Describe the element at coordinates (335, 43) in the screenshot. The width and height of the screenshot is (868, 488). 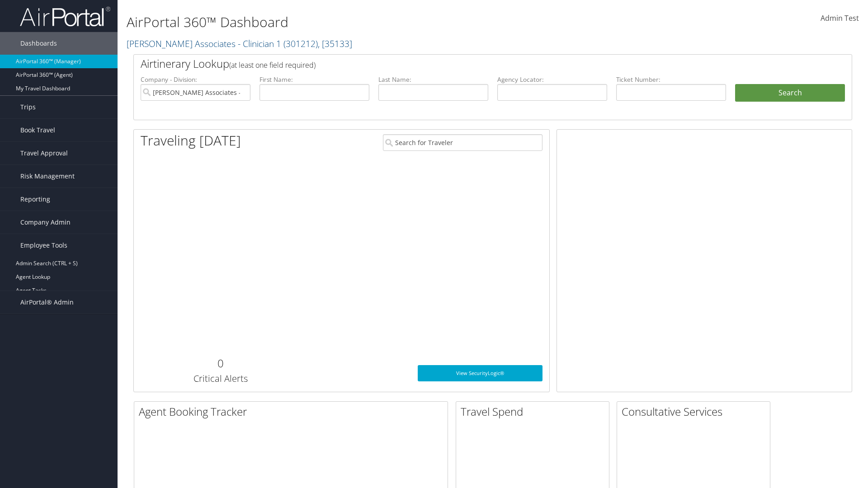
I see `span: , [ 35133 ]` at that location.